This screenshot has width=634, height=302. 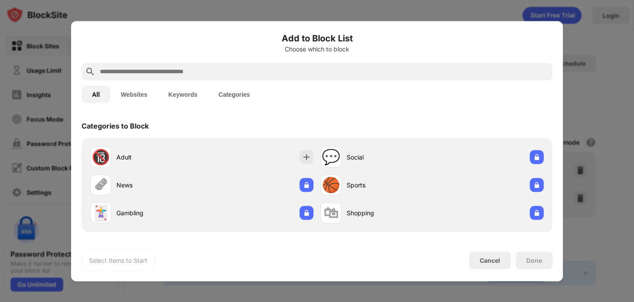 I want to click on div: News, so click(x=159, y=185).